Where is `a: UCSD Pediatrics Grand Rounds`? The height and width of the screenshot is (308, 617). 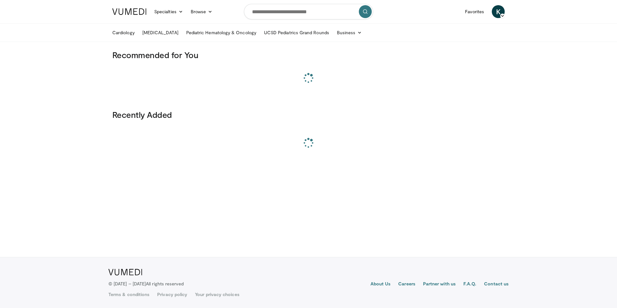
a: UCSD Pediatrics Grand Rounds is located at coordinates (297, 33).